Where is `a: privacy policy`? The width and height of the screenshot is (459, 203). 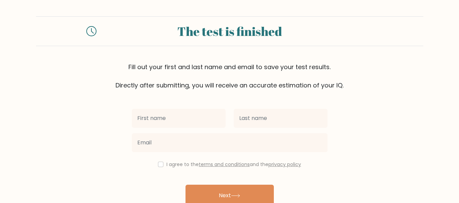 a: privacy policy is located at coordinates (284, 165).